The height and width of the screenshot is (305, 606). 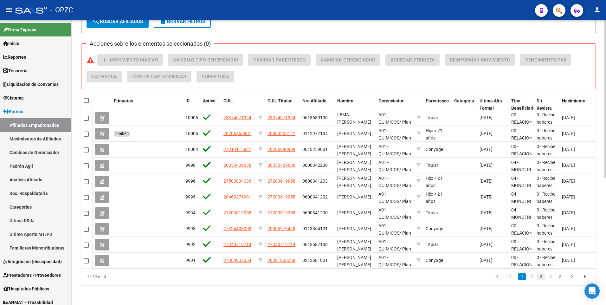 What do you see at coordinates (551, 277) in the screenshot?
I see `li: page 4` at bounding box center [551, 277].